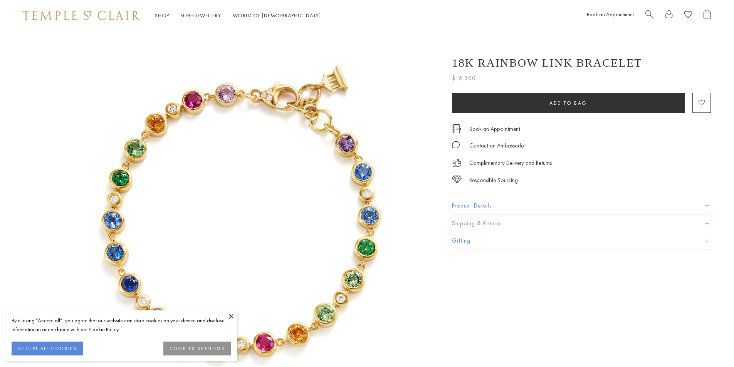 This screenshot has width=734, height=367. What do you see at coordinates (457, 129) in the screenshot?
I see `img: icon_appointment.svg` at bounding box center [457, 129].